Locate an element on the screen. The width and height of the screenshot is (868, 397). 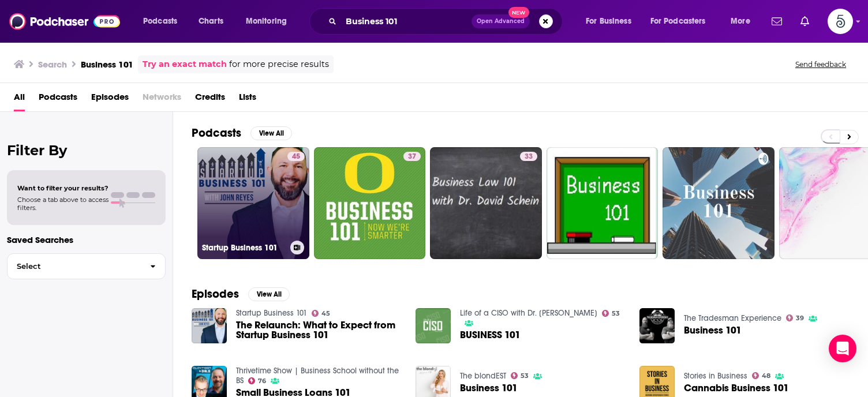
span: Networks is located at coordinates (162, 99).